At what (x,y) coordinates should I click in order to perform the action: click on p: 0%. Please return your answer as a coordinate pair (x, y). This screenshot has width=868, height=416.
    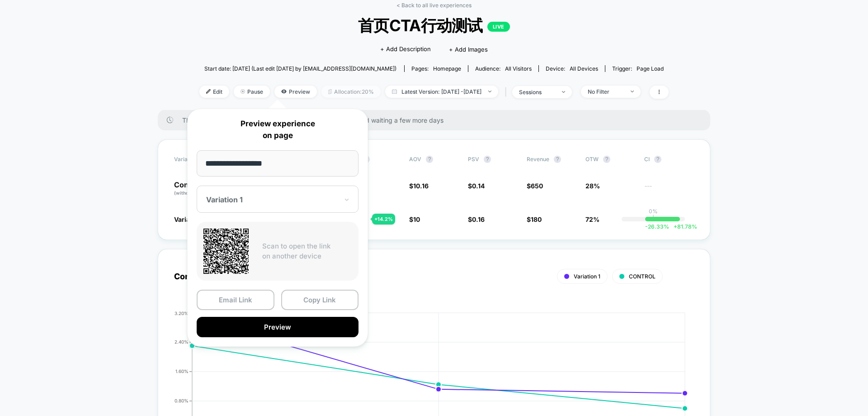
    Looking at the image, I should click on (654, 211).